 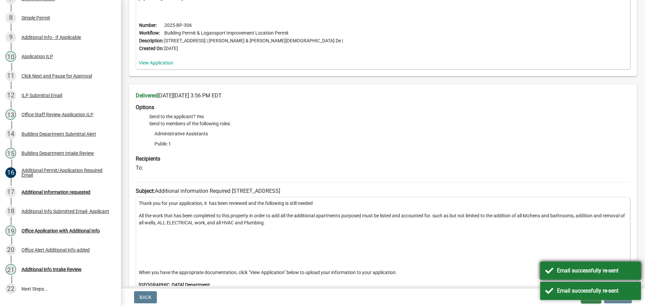 I want to click on b: Workflow:, so click(x=149, y=33).